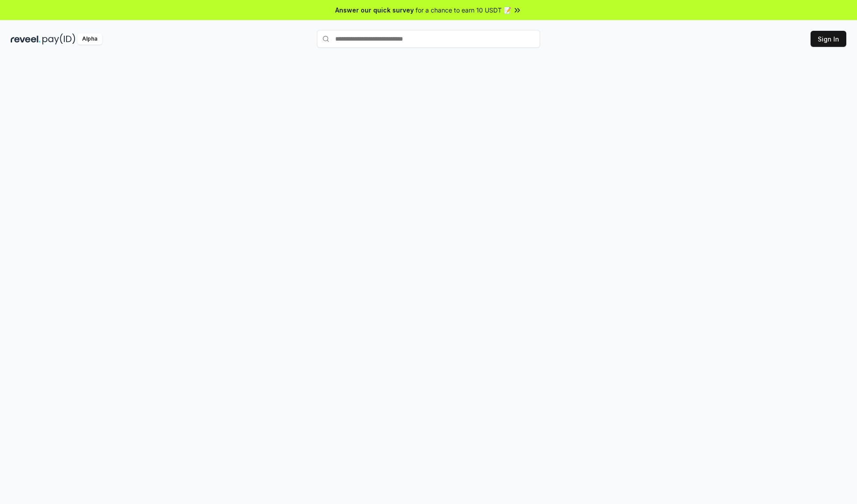 This screenshot has height=504, width=857. I want to click on span: for a chance to earn 10 USDT 📝, so click(464, 9).